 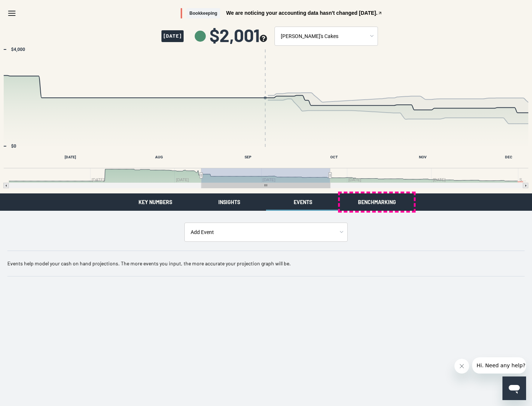 What do you see at coordinates (14, 146) in the screenshot?
I see `text: $0` at bounding box center [14, 146].